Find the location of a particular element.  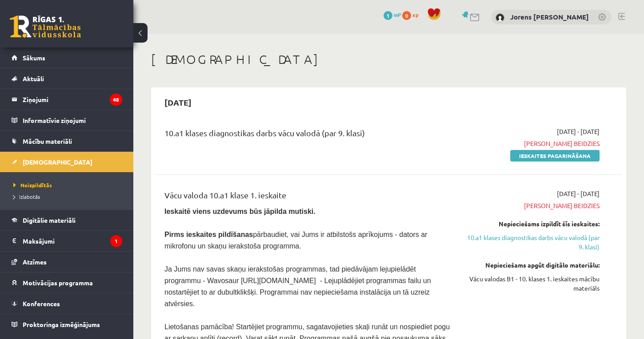

div: Nepieciešams apgūt digitālo materiālu: is located at coordinates (531, 265).